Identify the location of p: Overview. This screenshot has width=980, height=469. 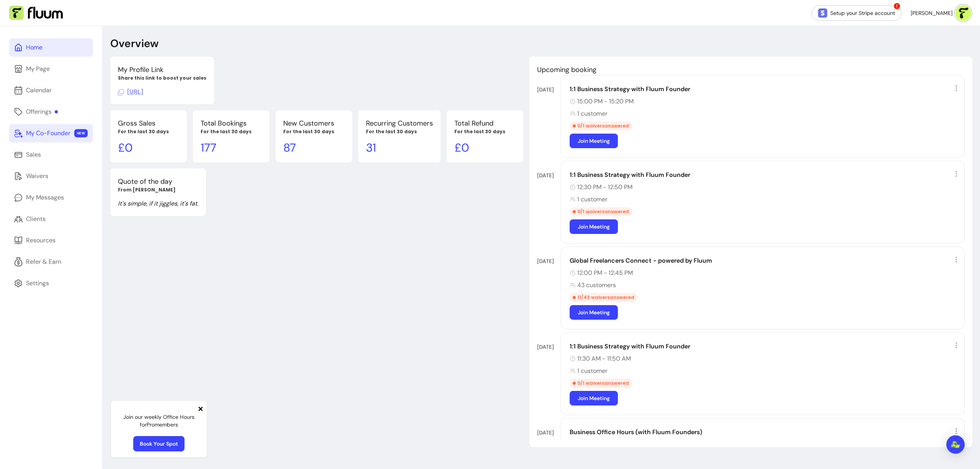
(134, 44).